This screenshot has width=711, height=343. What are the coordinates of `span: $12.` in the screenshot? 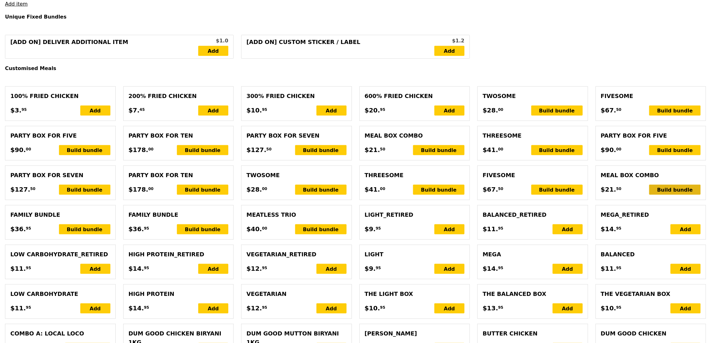 It's located at (254, 268).